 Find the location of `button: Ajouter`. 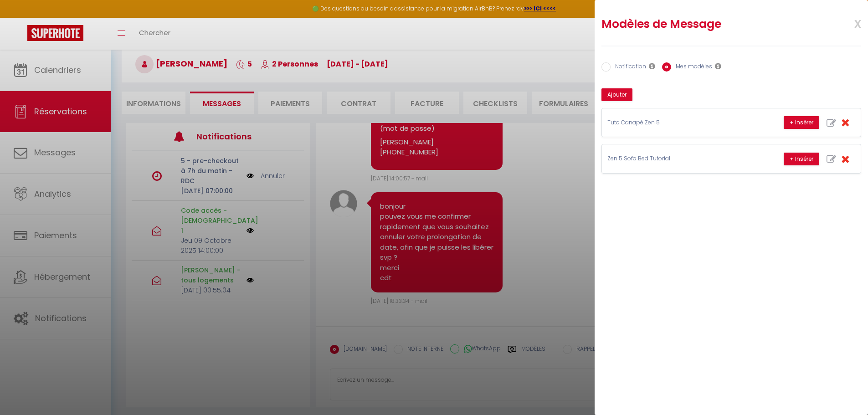

button: Ajouter is located at coordinates (617, 95).